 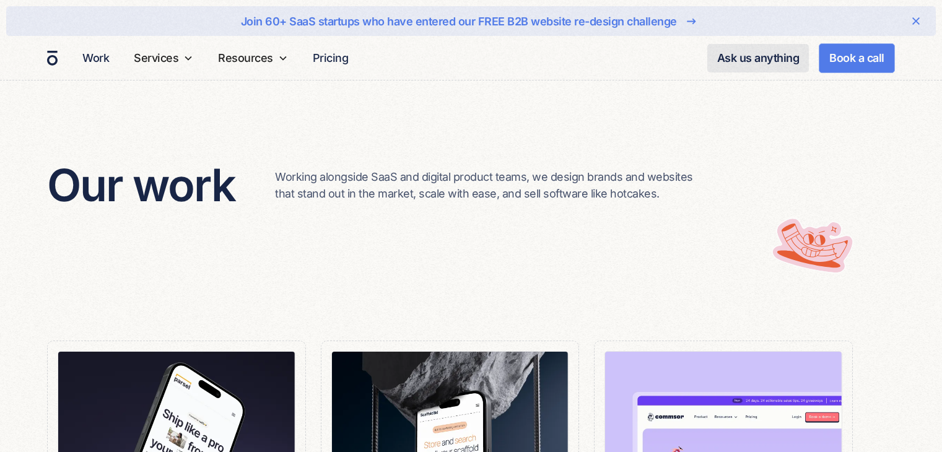 I want to click on a: Book a call, so click(x=857, y=58).